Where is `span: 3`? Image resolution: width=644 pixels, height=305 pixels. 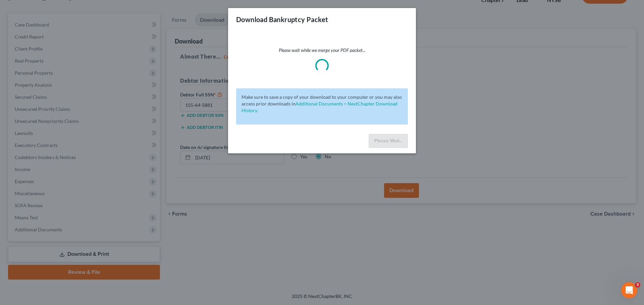 span: 3 is located at coordinates (638, 285).